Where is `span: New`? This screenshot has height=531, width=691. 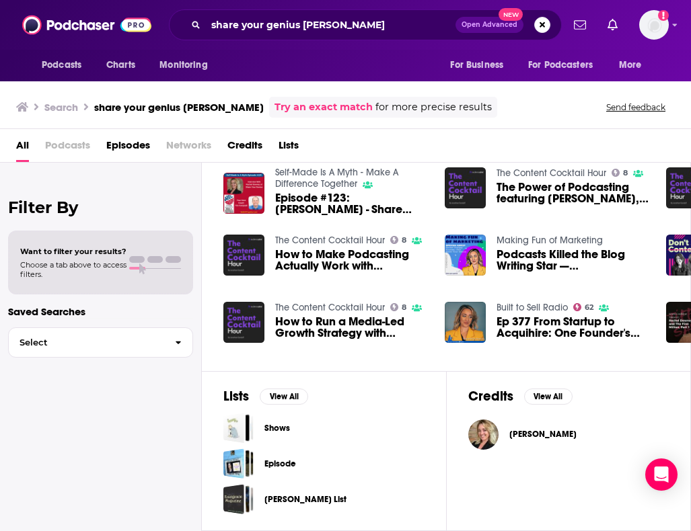
span: New is located at coordinates (511, 14).